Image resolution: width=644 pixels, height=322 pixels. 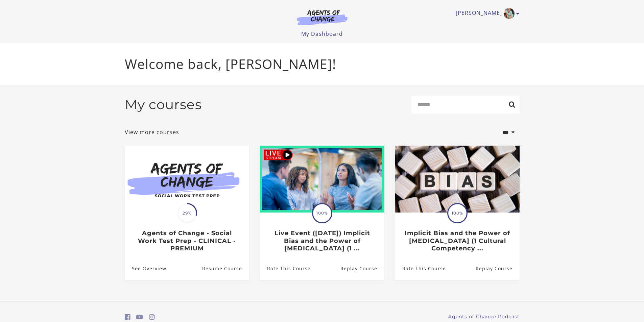 I want to click on a: Agents of Change - Social Work Test Prep - CLINICAL - PREMIUM: Resume Course, so click(x=225, y=268).